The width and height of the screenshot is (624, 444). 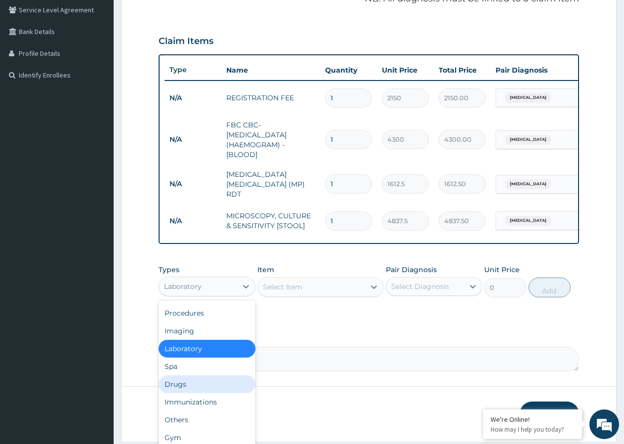 What do you see at coordinates (97, 174) in the screenshot?
I see `span: We're online!` at bounding box center [97, 174].